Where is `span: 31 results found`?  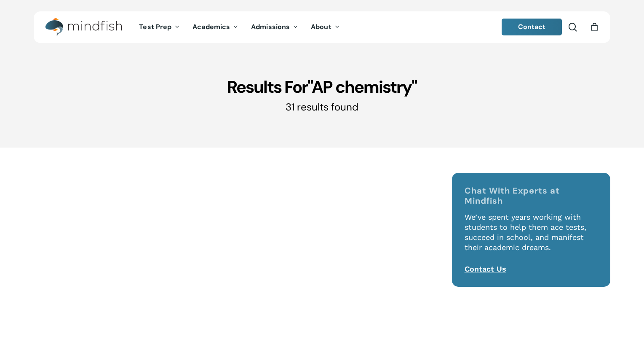
span: 31 results found is located at coordinates (322, 107).